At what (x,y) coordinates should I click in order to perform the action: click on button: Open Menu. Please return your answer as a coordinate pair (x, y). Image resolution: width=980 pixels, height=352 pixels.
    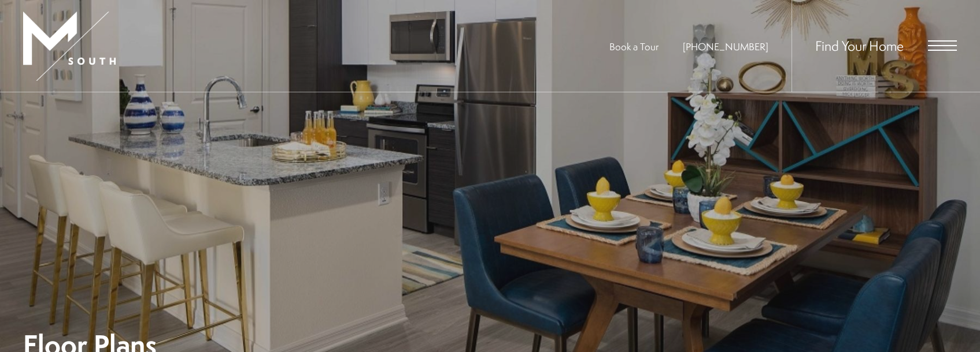
    Looking at the image, I should click on (943, 46).